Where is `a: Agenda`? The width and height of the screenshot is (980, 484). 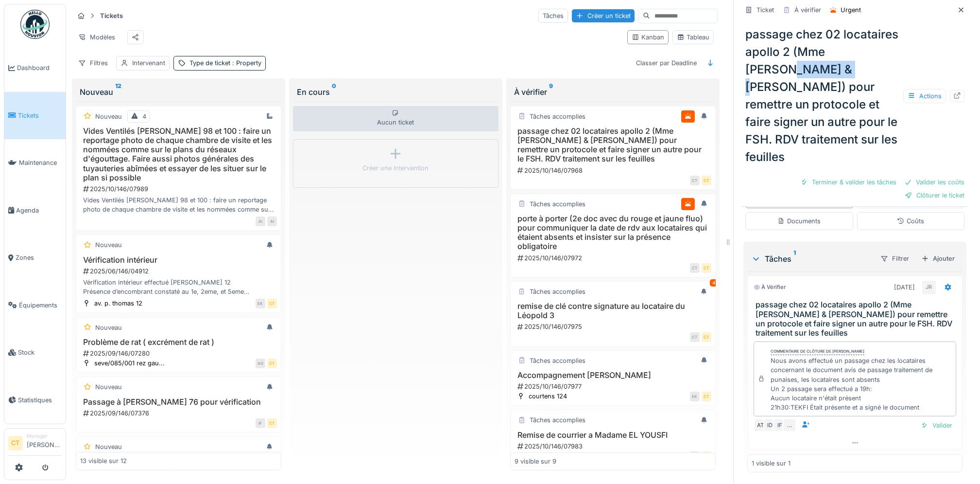 a: Agenda is located at coordinates (35, 211).